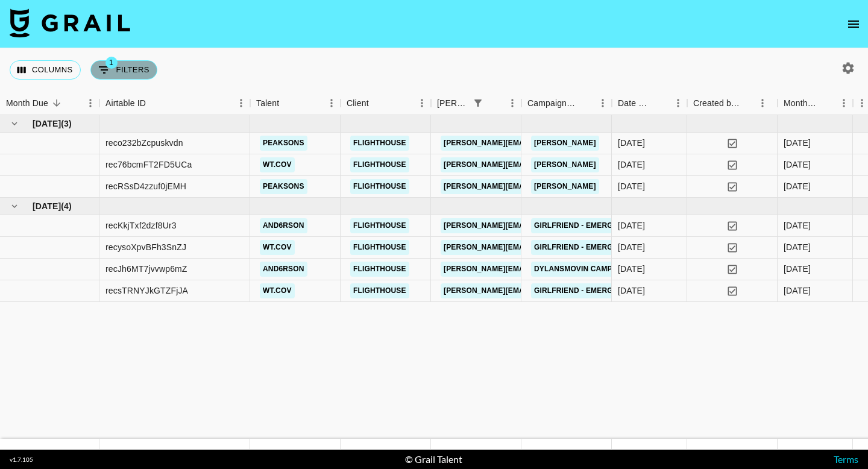 This screenshot has height=469, width=868. I want to click on div: recKkjTxf2dzf8Ur3, so click(141, 226).